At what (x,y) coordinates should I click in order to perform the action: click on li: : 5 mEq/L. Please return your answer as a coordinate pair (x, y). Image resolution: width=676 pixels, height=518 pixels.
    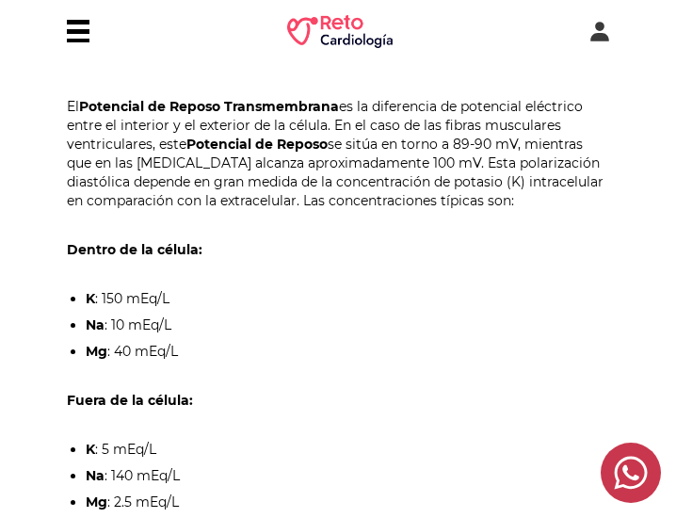
    Looking at the image, I should click on (348, 449).